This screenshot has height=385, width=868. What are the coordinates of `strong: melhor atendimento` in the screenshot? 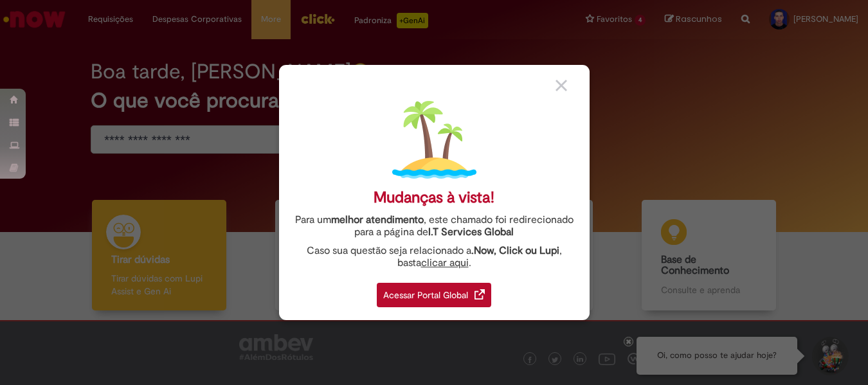 It's located at (377, 220).